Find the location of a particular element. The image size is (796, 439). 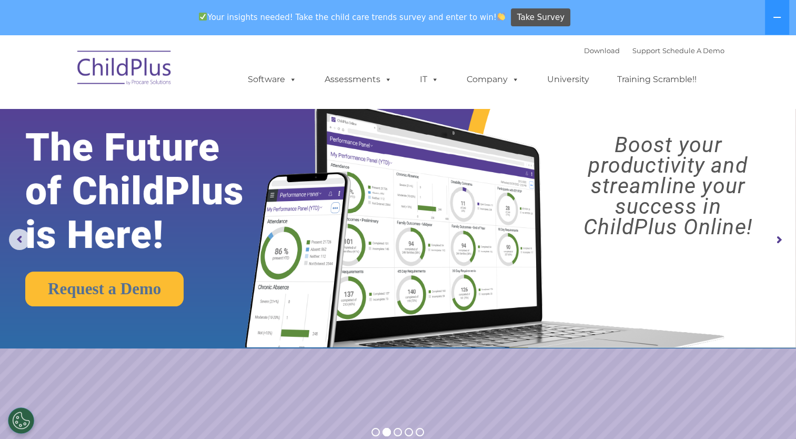

a: Take Survey is located at coordinates (540, 17).